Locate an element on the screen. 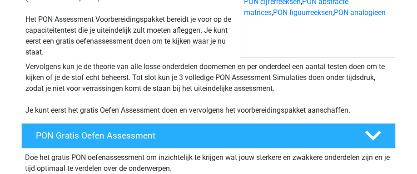 This screenshot has height=174, width=417. h4: PON Gratis Oefen Assessment is located at coordinates (193, 135).